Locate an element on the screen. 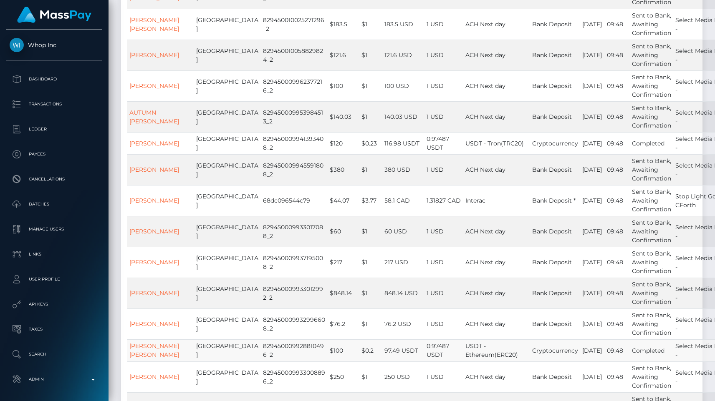 The width and height of the screenshot is (715, 401). td: $848.14 is located at coordinates (343, 293).